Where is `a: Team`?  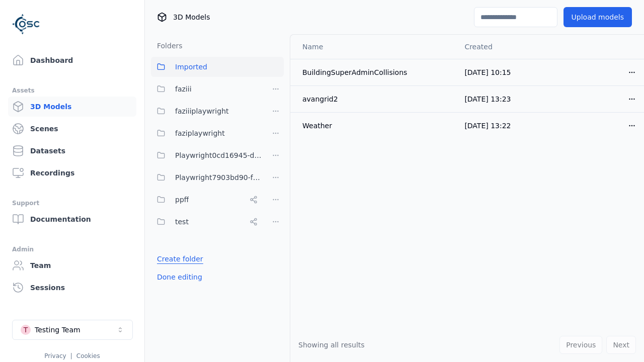
a: Team is located at coordinates (72, 266).